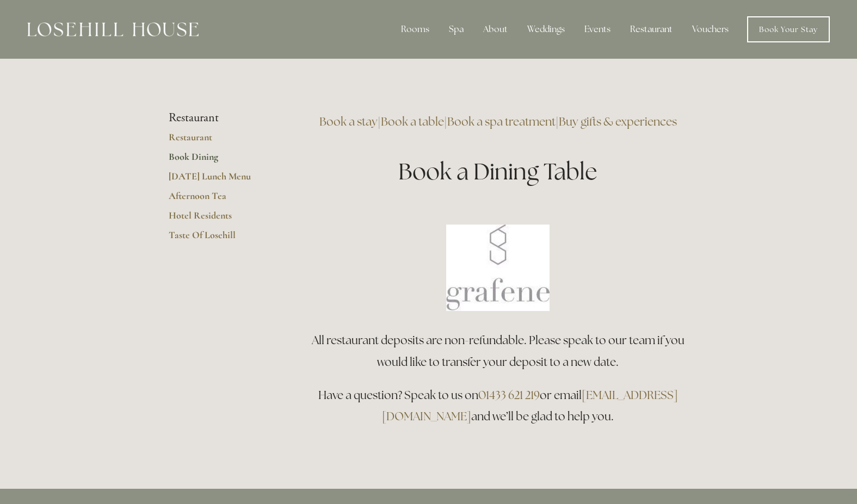 This screenshot has width=857, height=504. What do you see at coordinates (618, 121) in the screenshot?
I see `a: Buy gifts & experiences` at bounding box center [618, 121].